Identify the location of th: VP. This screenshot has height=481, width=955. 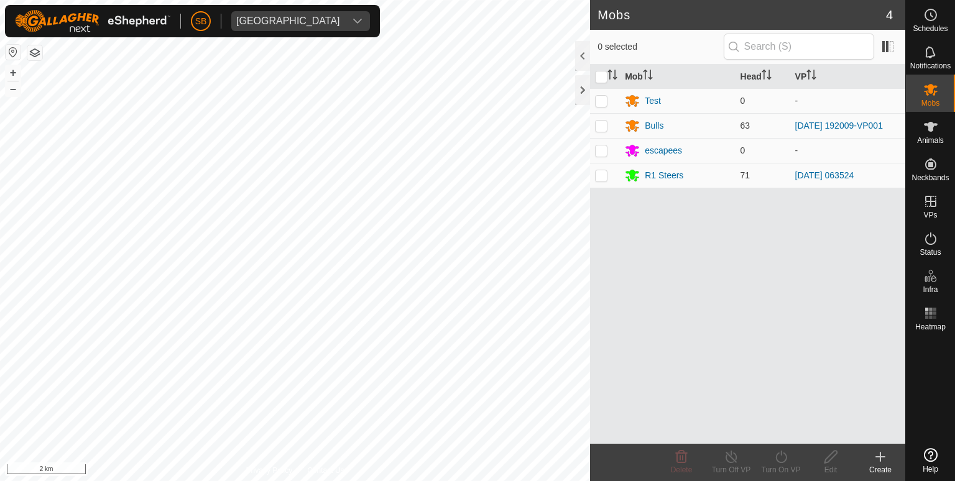
(848, 77).